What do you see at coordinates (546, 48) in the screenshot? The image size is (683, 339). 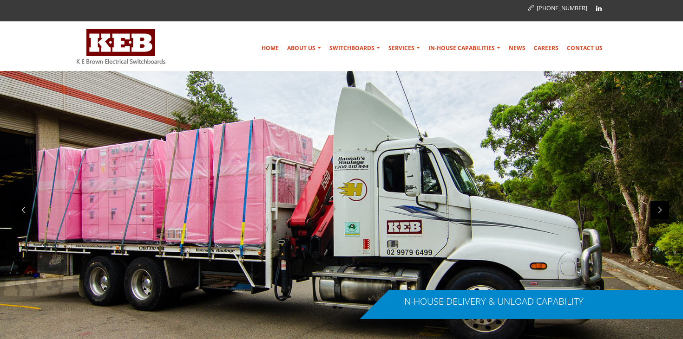 I see `a: Careers` at bounding box center [546, 48].